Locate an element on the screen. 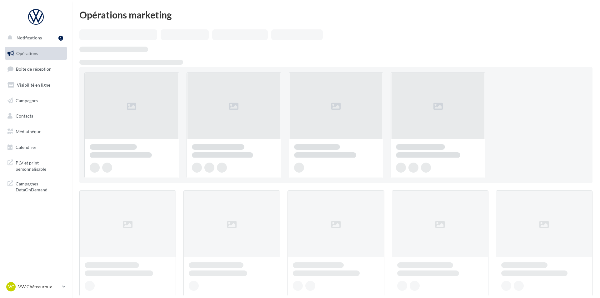  a: Médiathèque is located at coordinates (36, 132).